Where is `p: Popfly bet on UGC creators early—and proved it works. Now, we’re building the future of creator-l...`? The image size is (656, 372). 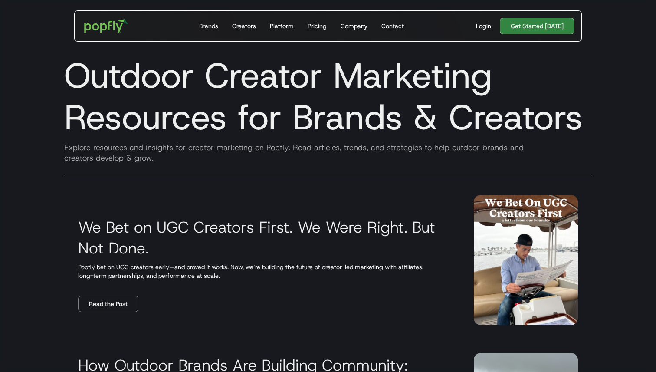
p: Popfly bet on UGC creators early—and proved it works. Now, we’re building the future of creator-l... is located at coordinates (265, 271).